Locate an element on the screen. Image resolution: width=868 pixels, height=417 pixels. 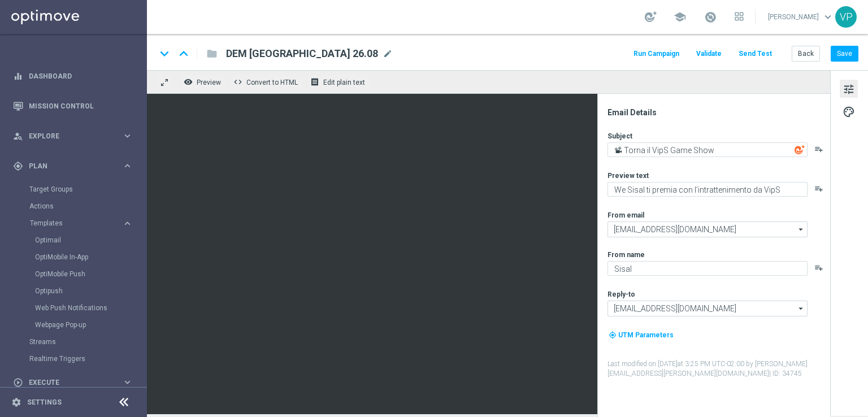
i: remove_red_eye is located at coordinates (188, 82).